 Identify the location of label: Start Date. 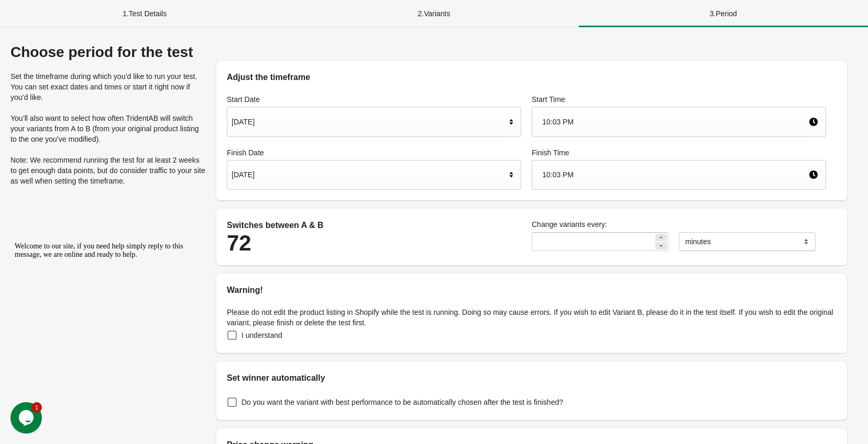
(374, 100).